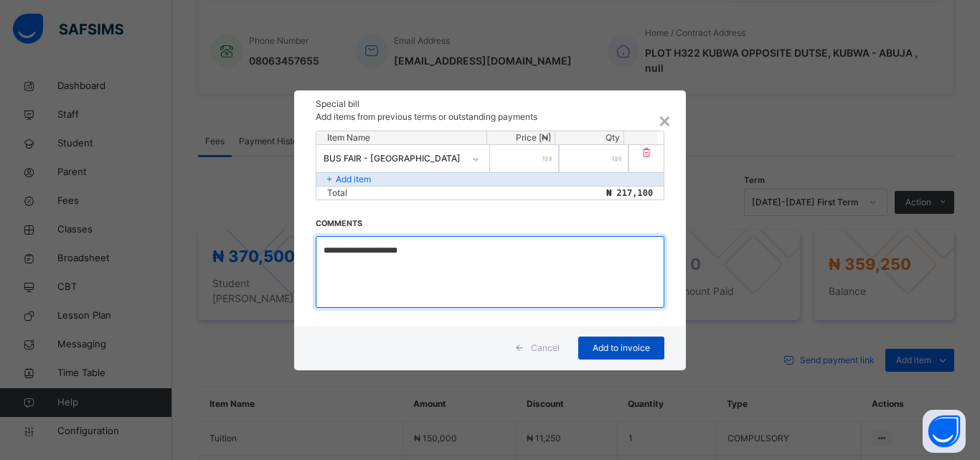  I want to click on h3: Special bill, so click(490, 104).